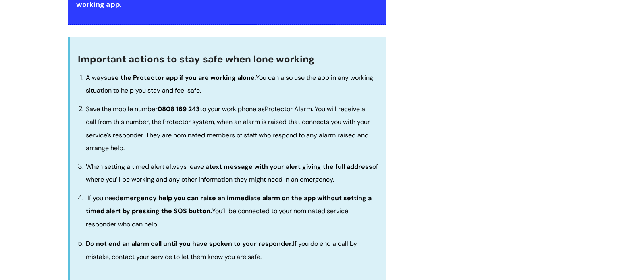 The image size is (619, 280). I want to click on span: from this number, the Protector system, when an alarm is raised that connects you with your servi..., so click(228, 135).